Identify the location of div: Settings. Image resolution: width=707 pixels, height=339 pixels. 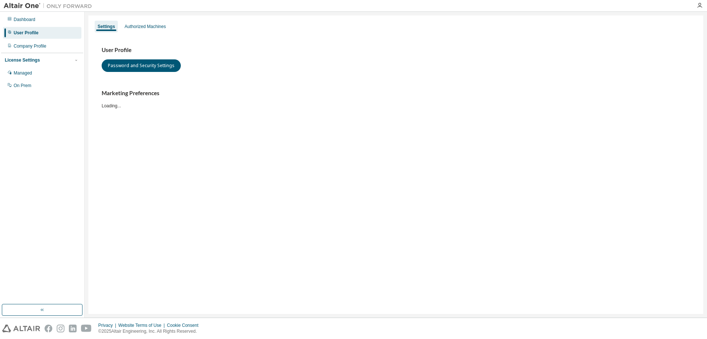
(106, 27).